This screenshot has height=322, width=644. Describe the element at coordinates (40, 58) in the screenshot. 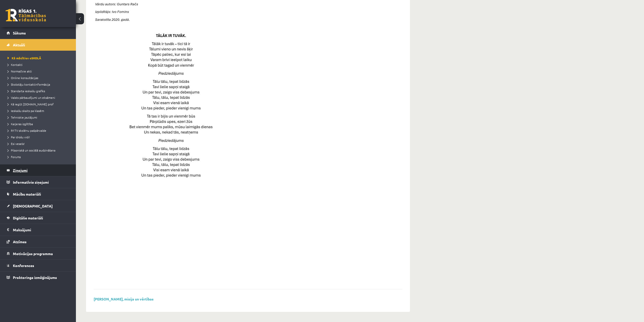

I see `a: Kā mācīties eSKOLĀ` at that location.